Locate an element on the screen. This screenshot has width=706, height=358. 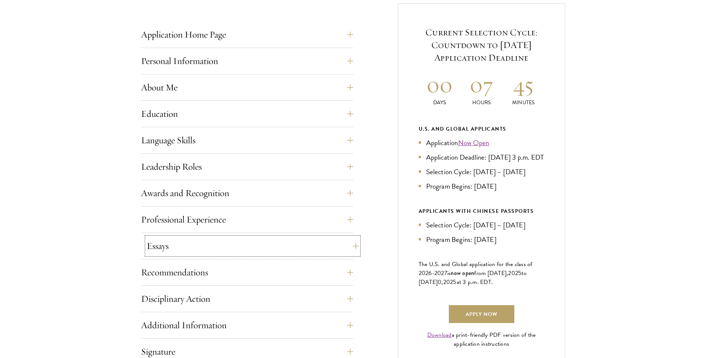
button: Leadership Roles is located at coordinates (247, 167).